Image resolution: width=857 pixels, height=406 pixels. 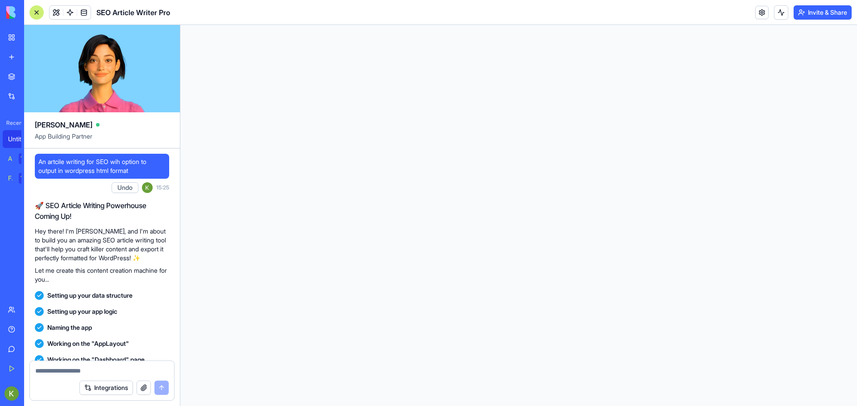 What do you see at coordinates (125, 188) in the screenshot?
I see `button: Undo` at bounding box center [125, 188].